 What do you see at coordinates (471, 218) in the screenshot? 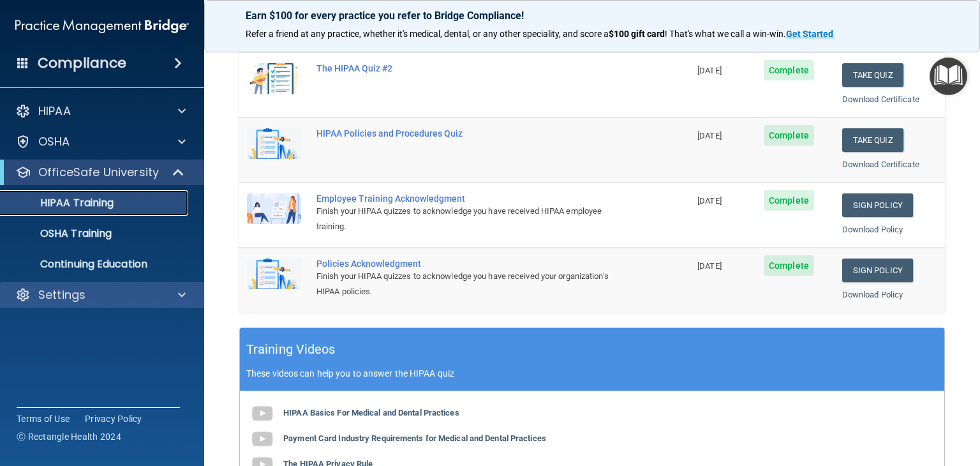
I see `div: Finish your HIPAA quizzes to acknowledge you have received HIPAA employee training.` at bounding box center [471, 218].